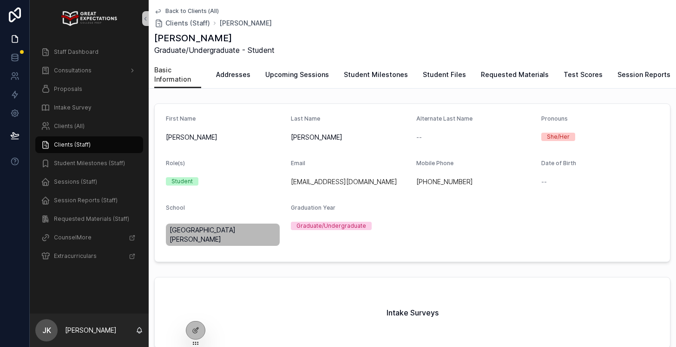  I want to click on span: Intake Survey, so click(72, 108).